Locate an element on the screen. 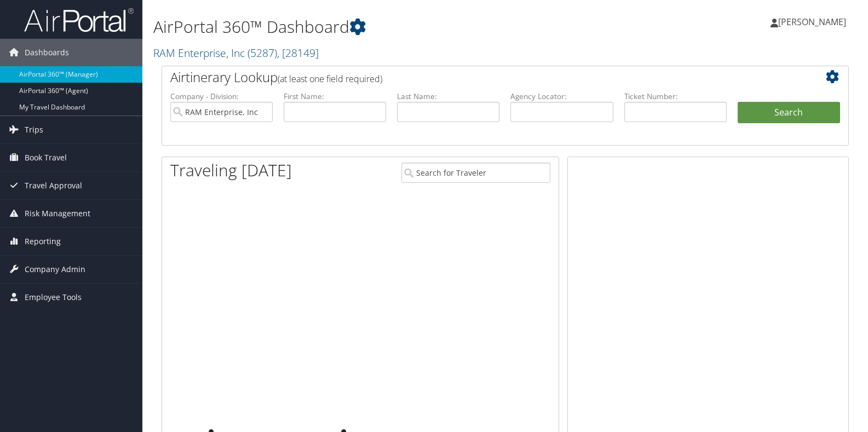 The image size is (868, 432). h1: AirPortal 360™ Dashboard is located at coordinates (388, 27).